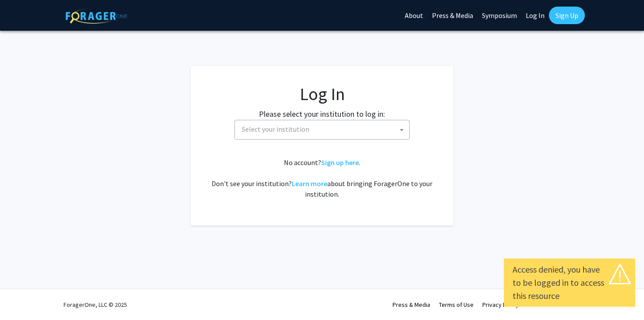 This screenshot has height=320, width=644. I want to click on a: Learn more about bringing ForagerOne to your institution, so click(309, 183).